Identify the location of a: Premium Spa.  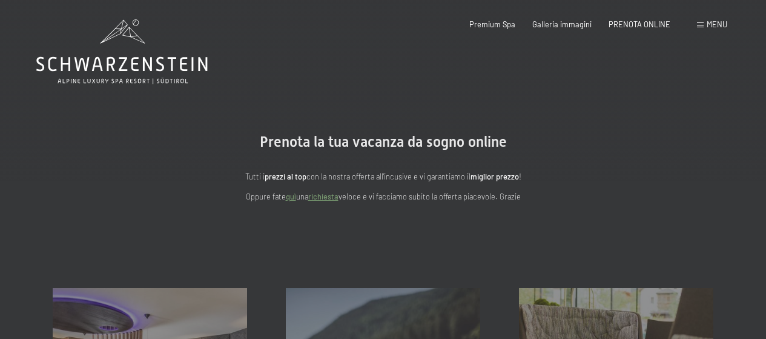
(492, 24).